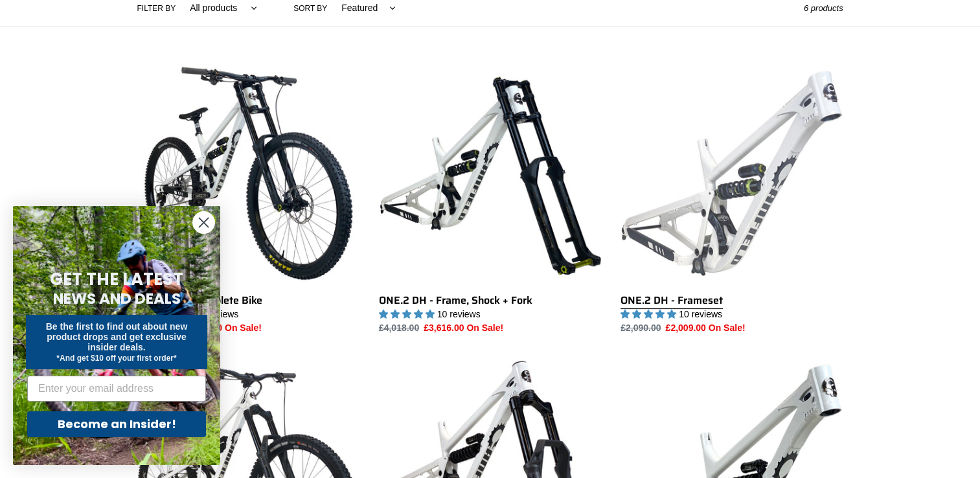 The image size is (980, 478). I want to click on span: 6 products, so click(823, 8).